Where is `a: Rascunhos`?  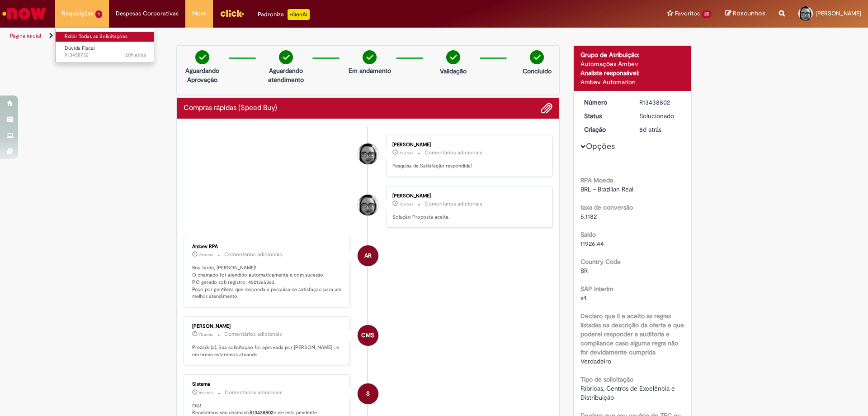
a: Rascunhos is located at coordinates (745, 14).